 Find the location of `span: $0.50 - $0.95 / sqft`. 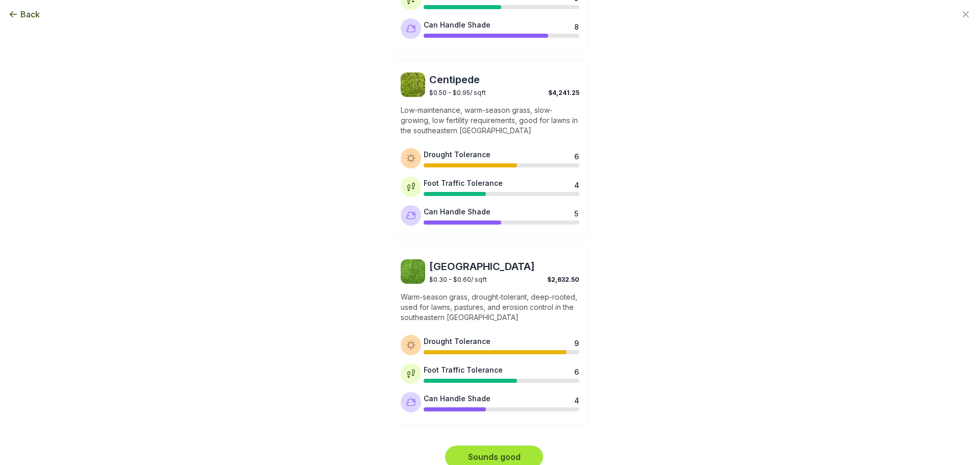

span: $0.50 - $0.95 / sqft is located at coordinates (457, 93).